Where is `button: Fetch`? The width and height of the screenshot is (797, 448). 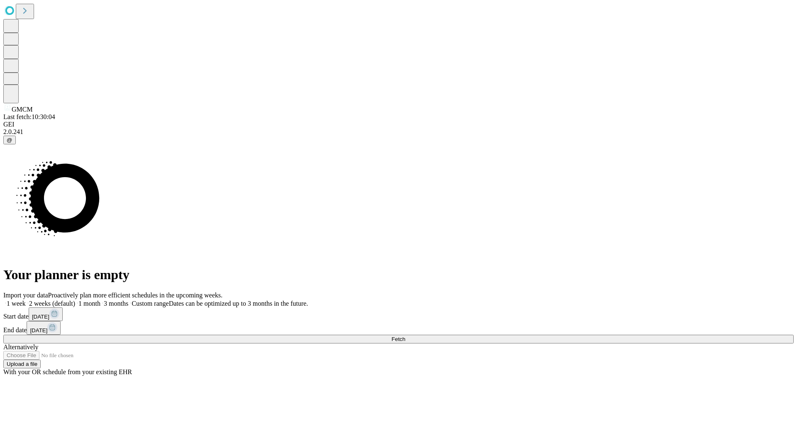
button: Fetch is located at coordinates (398, 339).